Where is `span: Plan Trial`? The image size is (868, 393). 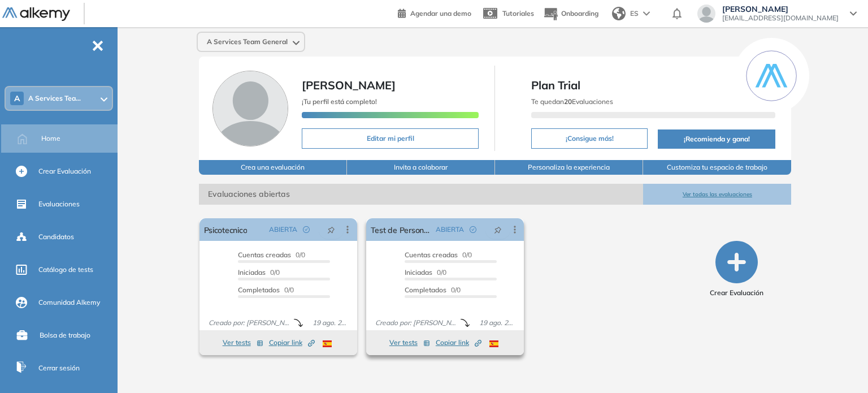 span: Plan Trial is located at coordinates (654, 86).